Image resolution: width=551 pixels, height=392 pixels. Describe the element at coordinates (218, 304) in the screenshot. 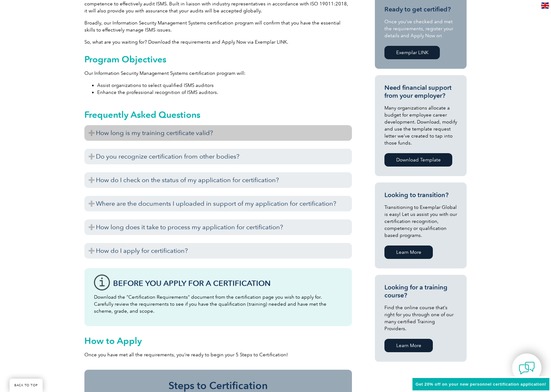

I see `p: Download the “Certification Requirements” document from the certification page you wish to apply ...` at that location.